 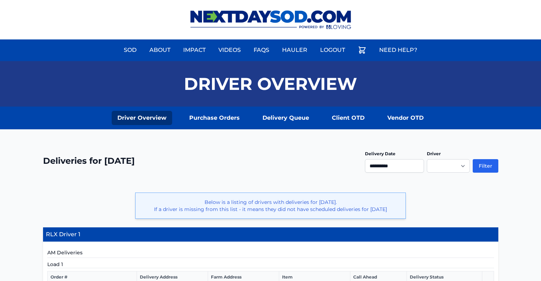 I want to click on a: Hauler, so click(x=294, y=50).